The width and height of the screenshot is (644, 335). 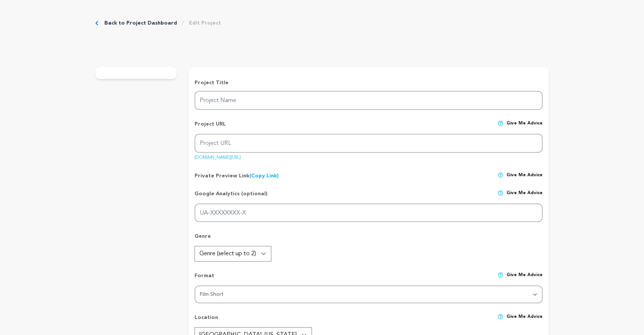 What do you see at coordinates (369, 239) in the screenshot?
I see `p: Genre` at bounding box center [369, 239].